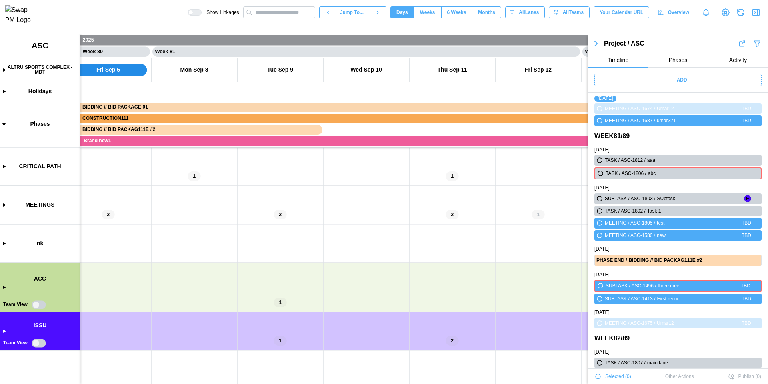 This screenshot has width=768, height=384. I want to click on span: All Teams, so click(573, 12).